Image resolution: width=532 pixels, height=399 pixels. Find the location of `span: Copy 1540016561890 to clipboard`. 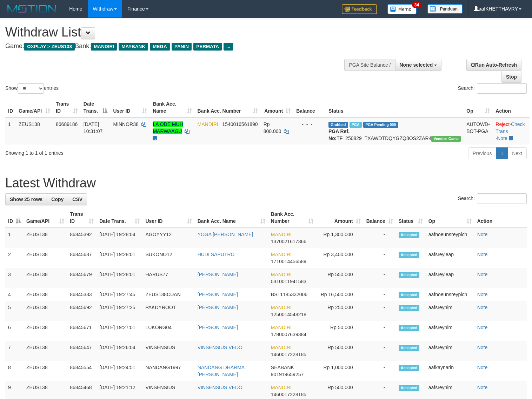

span: Copy 1540016561890 to clipboard is located at coordinates (239, 124).